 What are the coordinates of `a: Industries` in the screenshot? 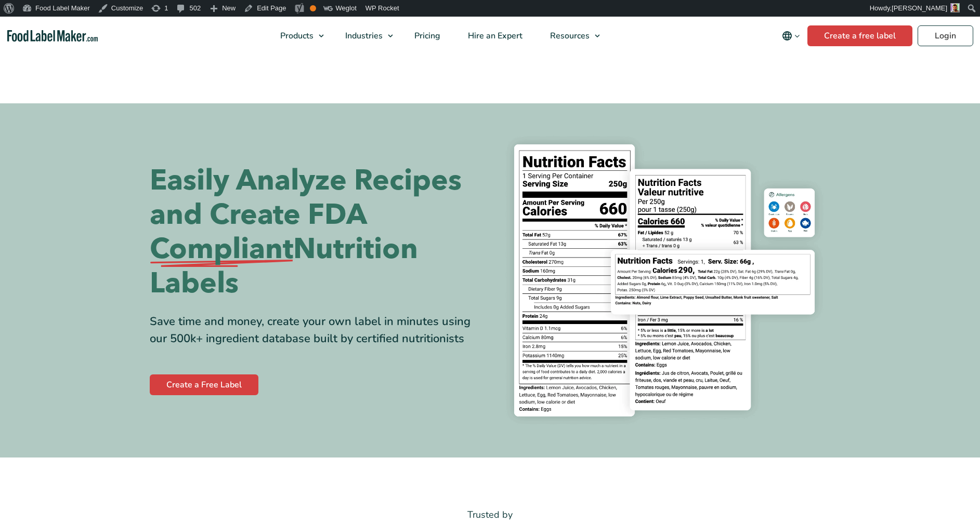 It's located at (365, 36).